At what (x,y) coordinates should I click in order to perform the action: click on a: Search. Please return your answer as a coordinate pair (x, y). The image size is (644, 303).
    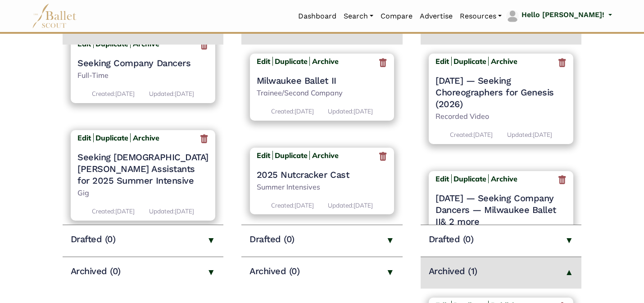
    Looking at the image, I should click on (358, 16).